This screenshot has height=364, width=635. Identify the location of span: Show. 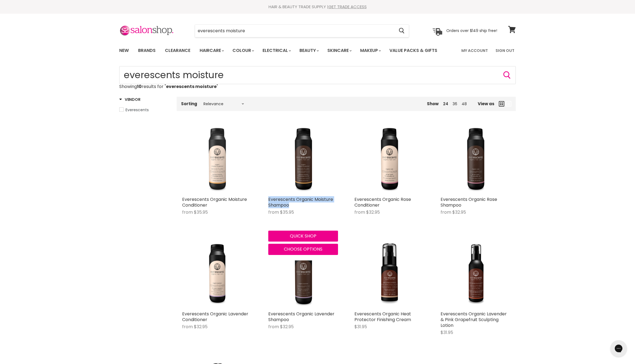
(433, 104).